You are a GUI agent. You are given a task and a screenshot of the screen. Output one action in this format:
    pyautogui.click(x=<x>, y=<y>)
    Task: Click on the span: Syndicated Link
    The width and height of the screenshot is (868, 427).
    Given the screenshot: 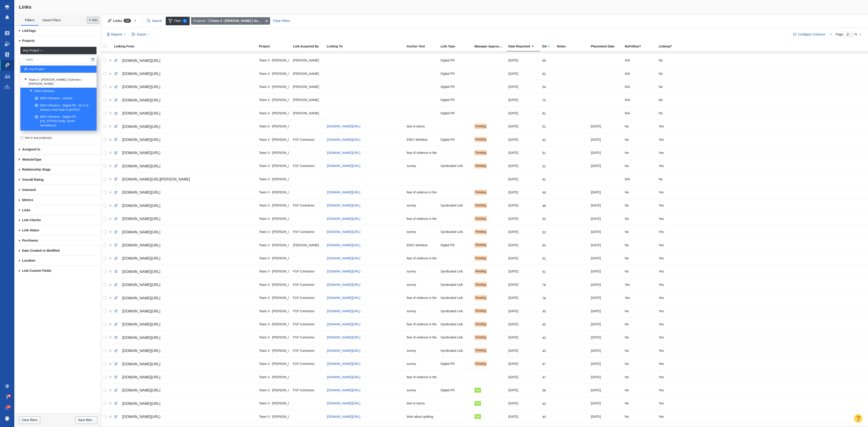 What is the action you would take?
    pyautogui.click(x=451, y=205)
    